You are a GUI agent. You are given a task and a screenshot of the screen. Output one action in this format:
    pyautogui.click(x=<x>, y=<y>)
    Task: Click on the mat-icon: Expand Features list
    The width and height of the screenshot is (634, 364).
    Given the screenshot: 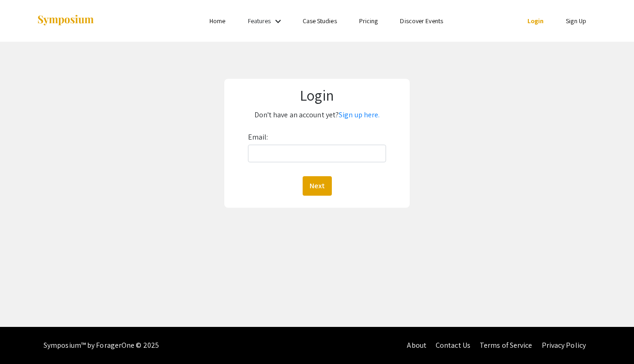 What is the action you would take?
    pyautogui.click(x=278, y=22)
    